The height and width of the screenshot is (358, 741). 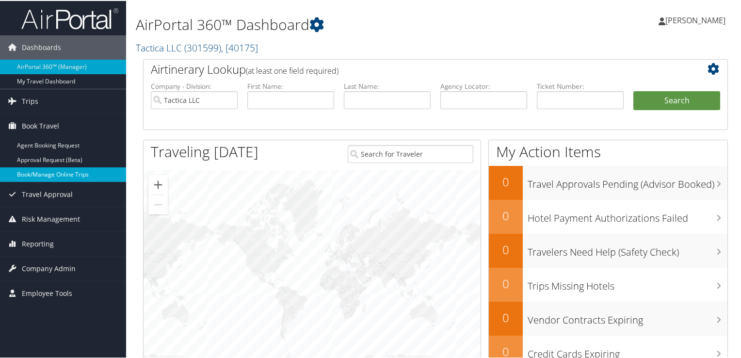 I want to click on a: 0Travelers Need Help (Safety Check), so click(x=608, y=250).